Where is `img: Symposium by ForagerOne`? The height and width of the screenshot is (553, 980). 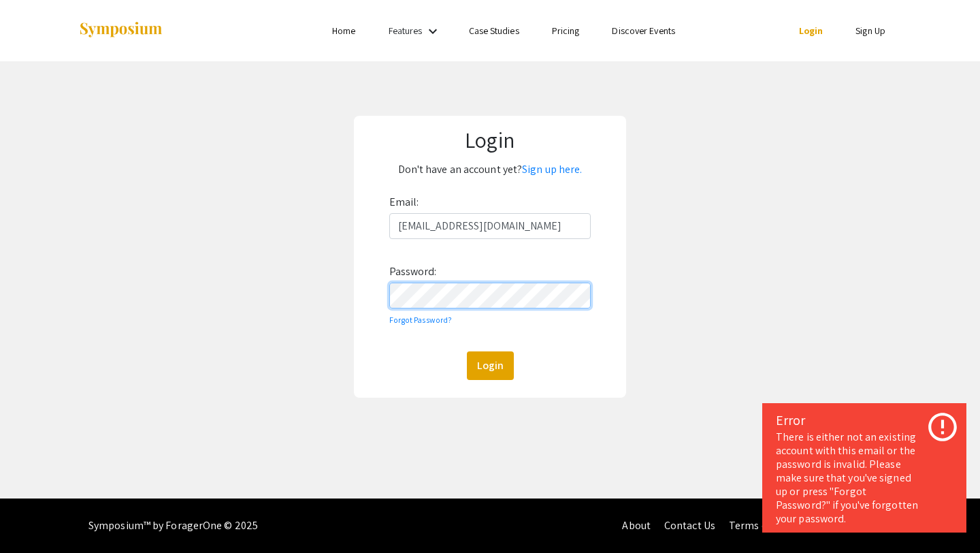
img: Symposium by ForagerOne is located at coordinates (120, 30).